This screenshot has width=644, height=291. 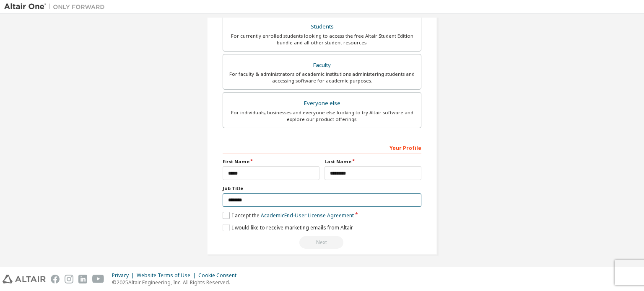 What do you see at coordinates (176, 282) in the screenshot?
I see `p: © 2025 Altair Engineering, Inc. All Rights Reserved.` at bounding box center [176, 282].